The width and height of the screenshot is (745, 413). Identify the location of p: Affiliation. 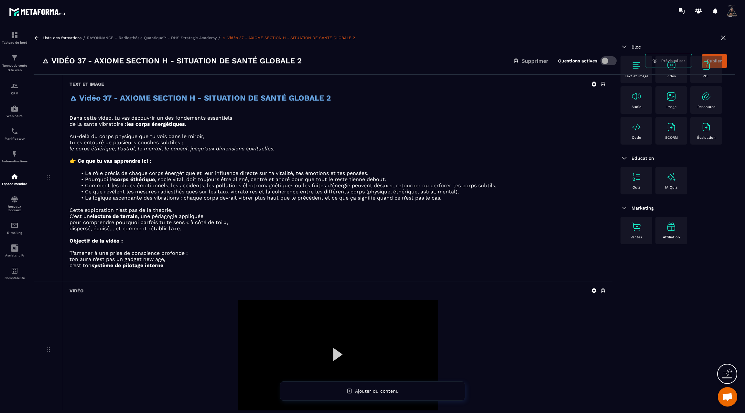
(671, 237).